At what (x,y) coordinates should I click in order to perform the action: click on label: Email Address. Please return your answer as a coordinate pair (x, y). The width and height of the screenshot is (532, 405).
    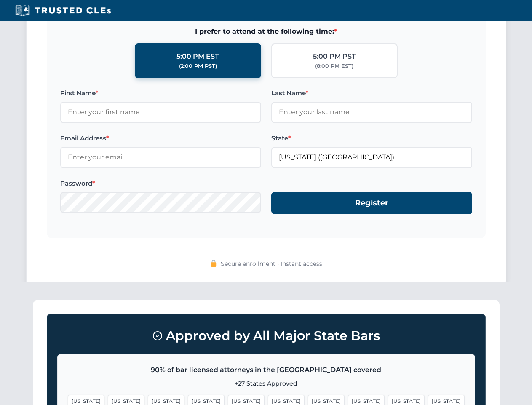
    Looking at the image, I should click on (160, 138).